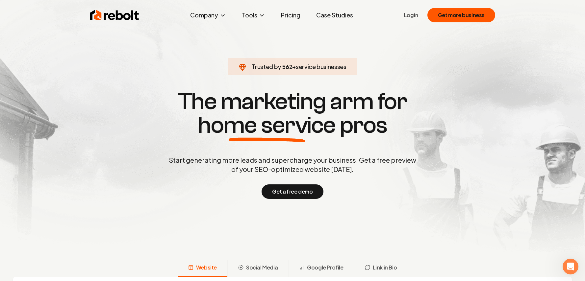 This screenshot has width=585, height=281. What do you see at coordinates (114, 15) in the screenshot?
I see `img: Rebolt Logo` at bounding box center [114, 15].